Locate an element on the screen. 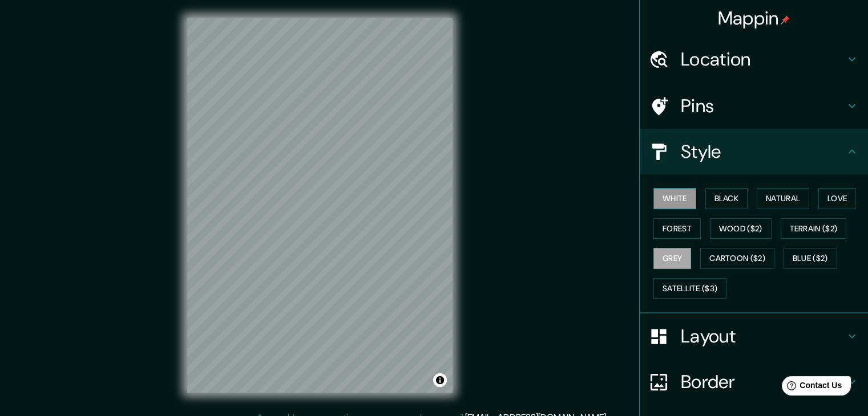  button: White is located at coordinates (674, 198).